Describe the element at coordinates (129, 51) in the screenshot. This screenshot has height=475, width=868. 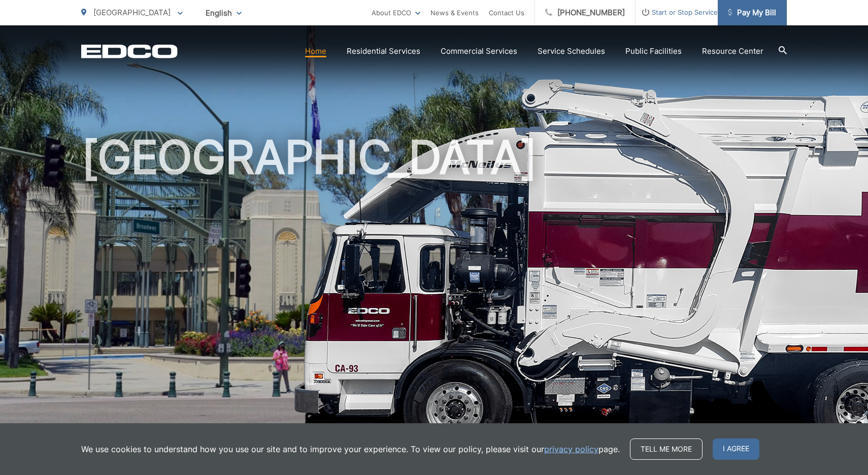
I see `a: EDCD logo. Return to the homepage.` at that location.